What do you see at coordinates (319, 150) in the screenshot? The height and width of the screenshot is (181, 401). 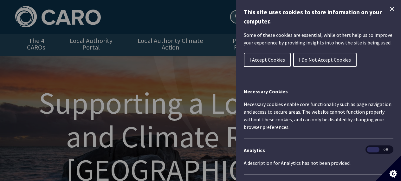 I see `h3: Analytics` at bounding box center [319, 150].